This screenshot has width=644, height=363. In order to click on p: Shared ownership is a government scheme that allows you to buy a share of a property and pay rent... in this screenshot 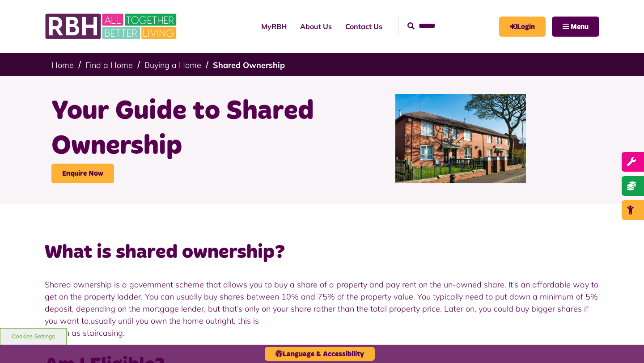, I will do `click(322, 308)`.